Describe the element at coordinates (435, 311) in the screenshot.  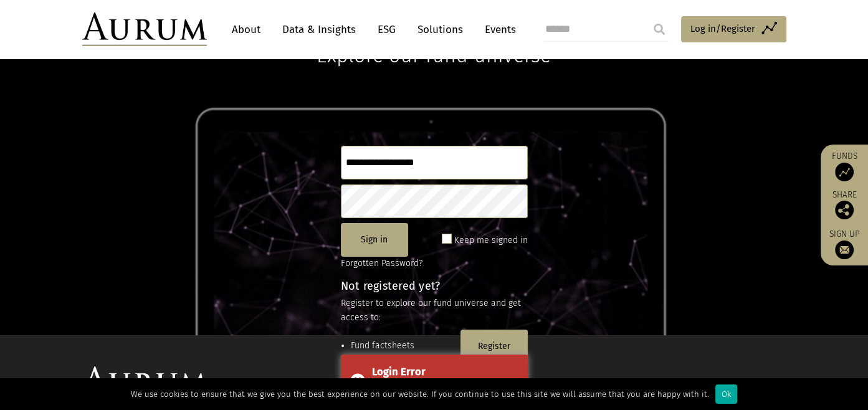
I see `p: Register to explore our fund universe and get access to:` at that location.